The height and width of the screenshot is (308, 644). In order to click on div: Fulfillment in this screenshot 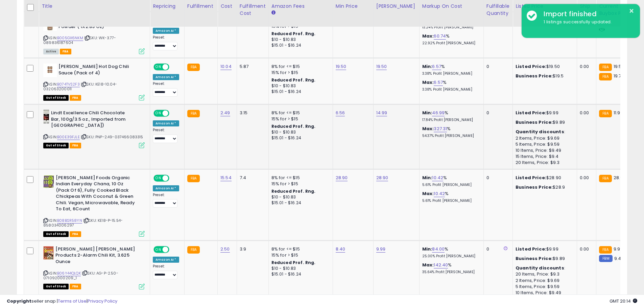, I will do `click(201, 6)`.